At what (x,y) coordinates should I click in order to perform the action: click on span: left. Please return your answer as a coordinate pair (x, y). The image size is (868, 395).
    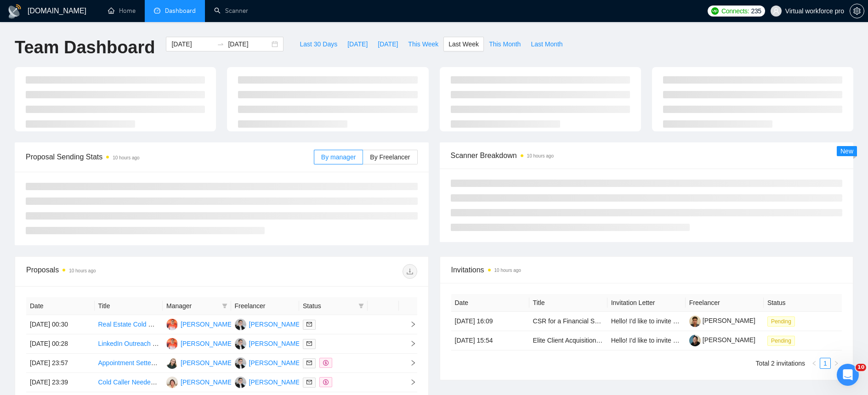
    Looking at the image, I should click on (814, 364).